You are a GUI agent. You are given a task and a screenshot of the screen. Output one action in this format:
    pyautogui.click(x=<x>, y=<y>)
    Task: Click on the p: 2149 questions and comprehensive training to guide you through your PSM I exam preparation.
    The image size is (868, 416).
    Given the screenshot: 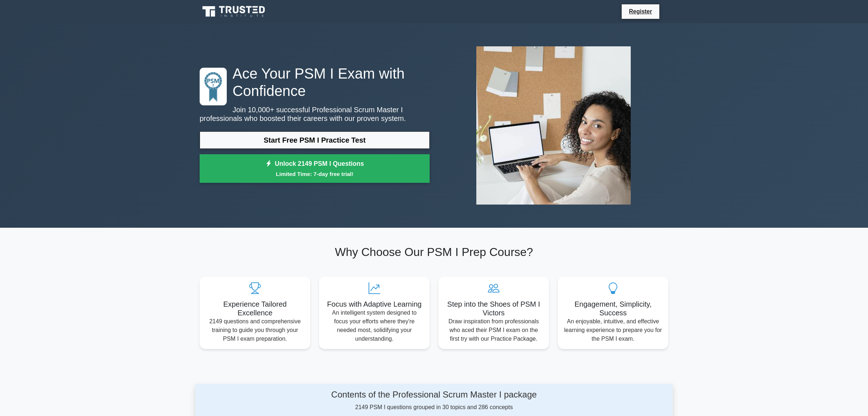 What is the action you would take?
    pyautogui.click(x=255, y=330)
    